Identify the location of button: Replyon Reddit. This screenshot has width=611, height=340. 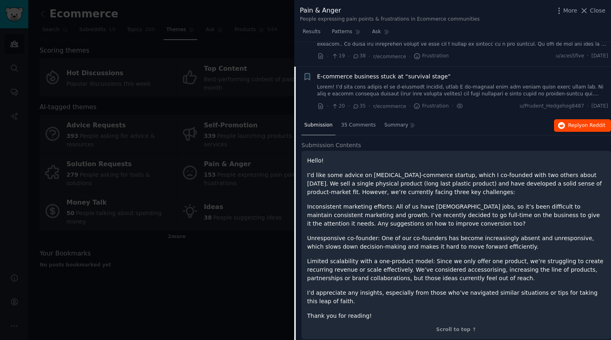
(583, 126).